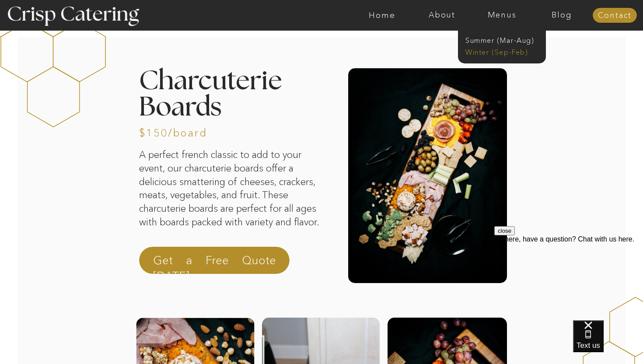  What do you see at coordinates (504, 40) in the screenshot?
I see `nav: Summer (Mar-Aug)` at bounding box center [504, 40].